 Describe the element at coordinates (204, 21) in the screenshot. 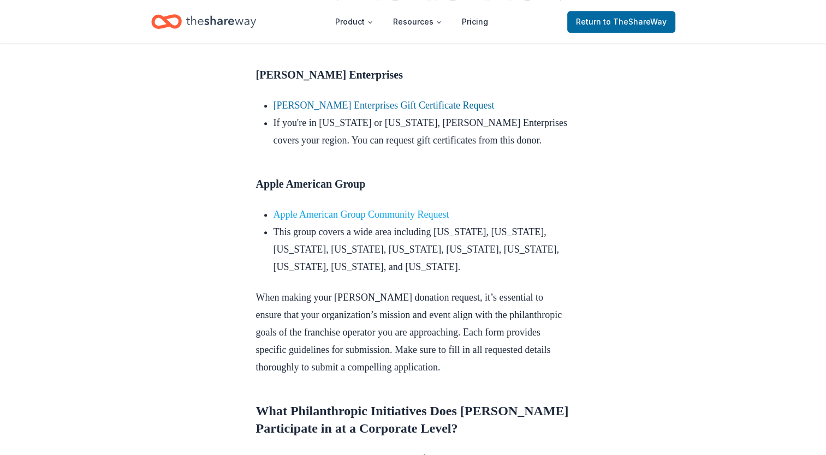

I see `a: Home` at that location.